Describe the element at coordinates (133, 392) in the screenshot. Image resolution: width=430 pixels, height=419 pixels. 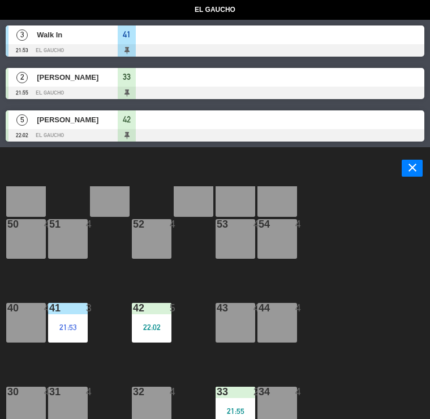
I see `div: 32` at that location.